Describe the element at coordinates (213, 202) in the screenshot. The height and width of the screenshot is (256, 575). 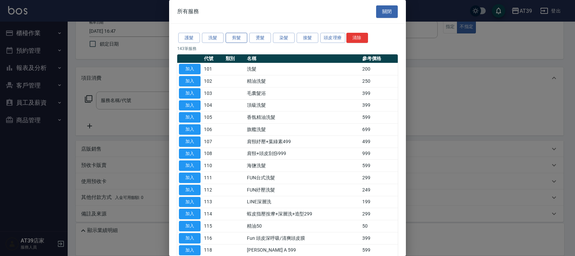
I see `td: 113` at that location.